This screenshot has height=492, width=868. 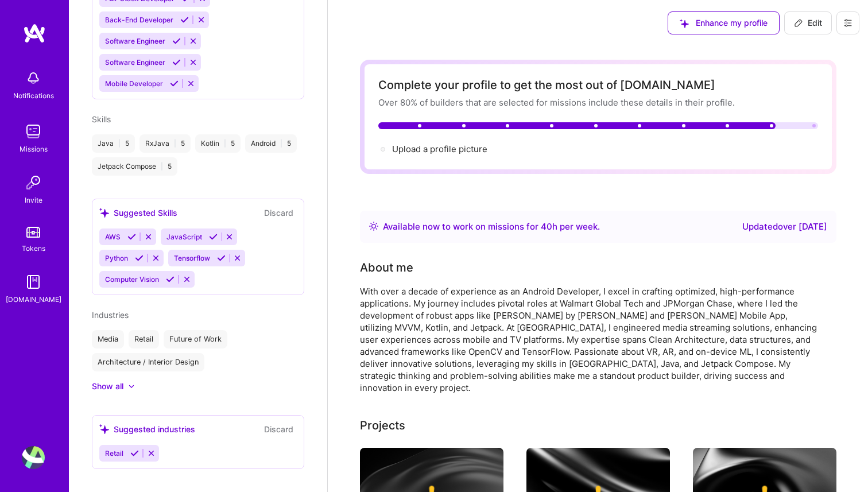 I want to click on img: teamwork, so click(x=33, y=131).